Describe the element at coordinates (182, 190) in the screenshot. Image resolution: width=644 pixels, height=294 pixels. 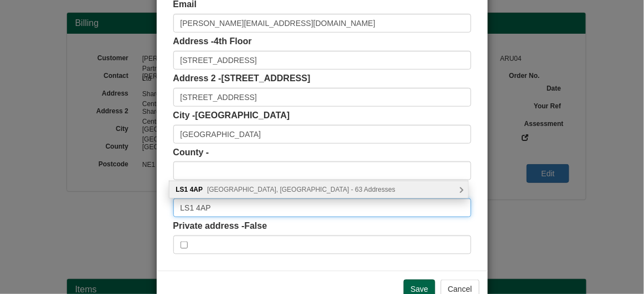
I see `b: LS1` at that location.